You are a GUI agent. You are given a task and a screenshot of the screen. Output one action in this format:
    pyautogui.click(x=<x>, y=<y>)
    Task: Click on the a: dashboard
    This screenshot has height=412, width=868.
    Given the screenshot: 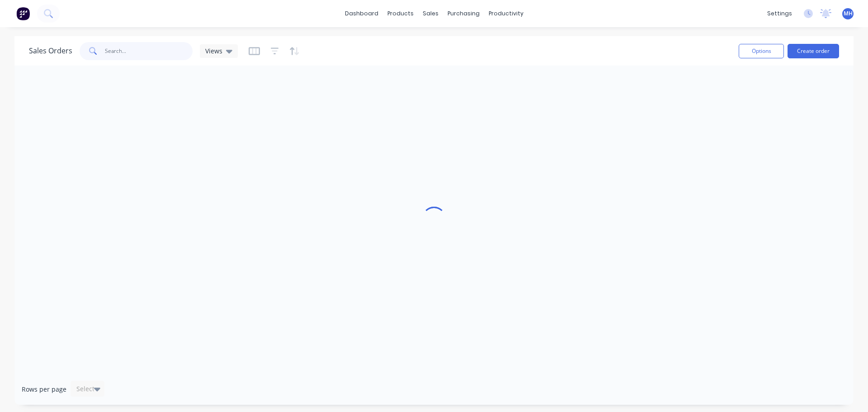 What is the action you would take?
    pyautogui.click(x=362, y=14)
    